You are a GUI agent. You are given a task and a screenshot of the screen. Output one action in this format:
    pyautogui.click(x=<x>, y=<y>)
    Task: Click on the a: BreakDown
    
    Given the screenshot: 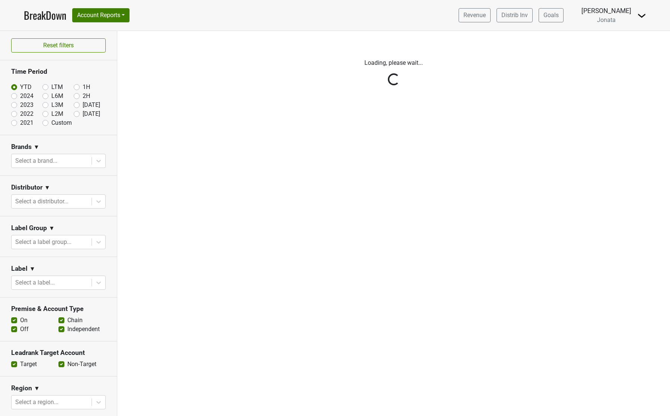 What is the action you would take?
    pyautogui.click(x=45, y=15)
    